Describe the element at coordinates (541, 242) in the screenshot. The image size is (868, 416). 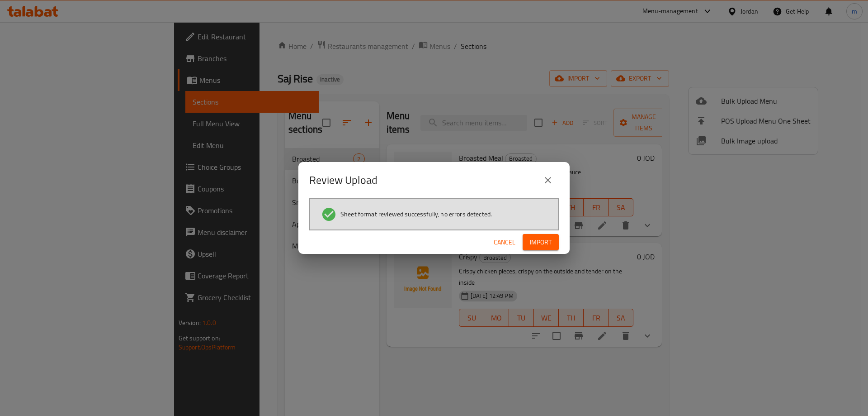
I see `span: Import` at that location.